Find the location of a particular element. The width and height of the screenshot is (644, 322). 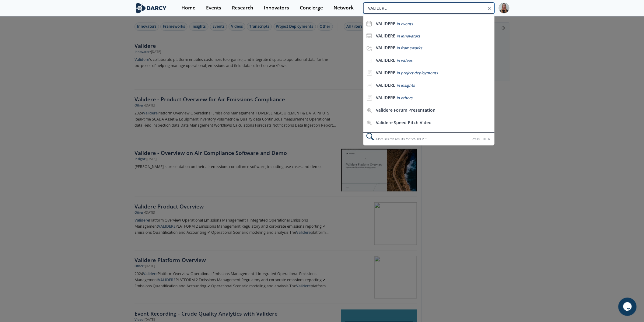

div: Validere Speed Pitch Video is located at coordinates (424, 123).